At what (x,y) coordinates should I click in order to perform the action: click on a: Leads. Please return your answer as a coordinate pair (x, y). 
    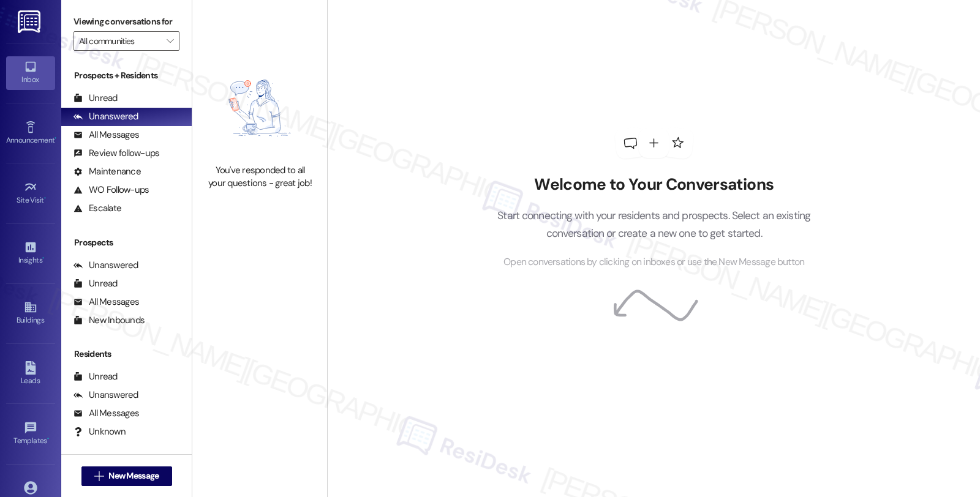
    Looking at the image, I should click on (31, 374).